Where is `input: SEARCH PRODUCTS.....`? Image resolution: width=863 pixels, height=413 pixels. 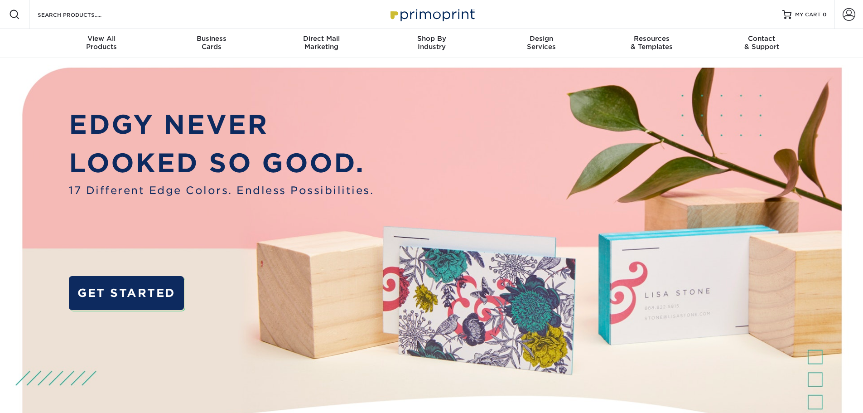
input: SEARCH PRODUCTS..... is located at coordinates (81, 15).